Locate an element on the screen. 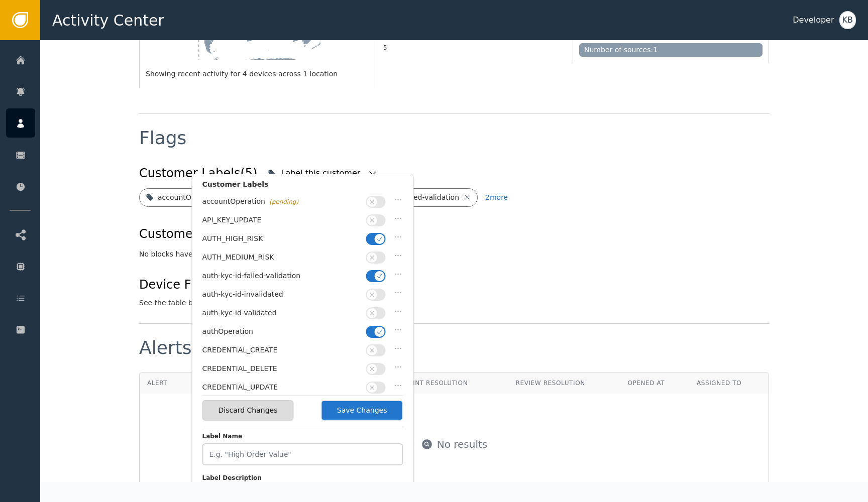  div: See the table below for details on device flags associated with this customer is located at coordinates (274, 303).